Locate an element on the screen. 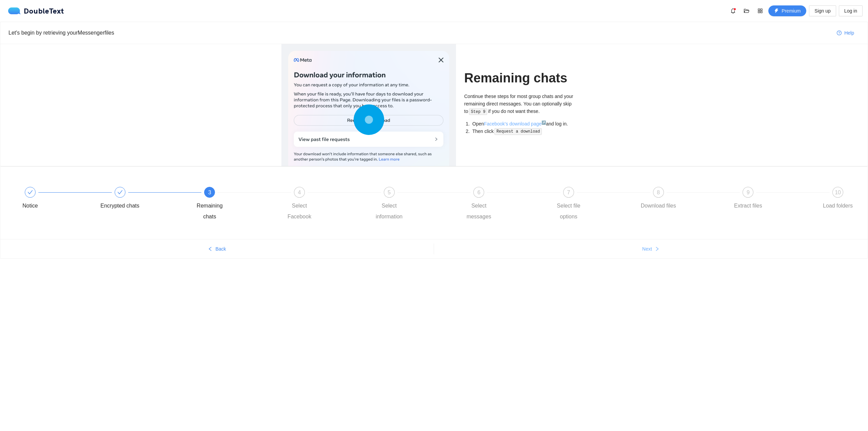 Image resolution: width=868 pixels, height=431 pixels. button: Nextright is located at coordinates (651, 249).